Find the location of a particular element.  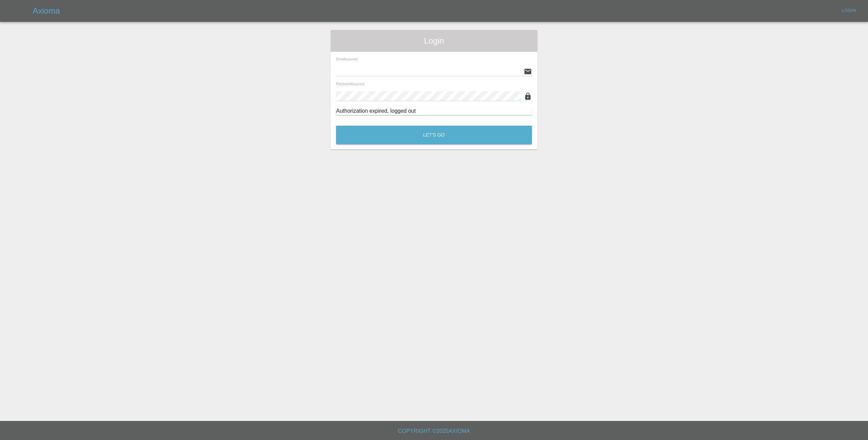

span: Password is located at coordinates (351, 84).